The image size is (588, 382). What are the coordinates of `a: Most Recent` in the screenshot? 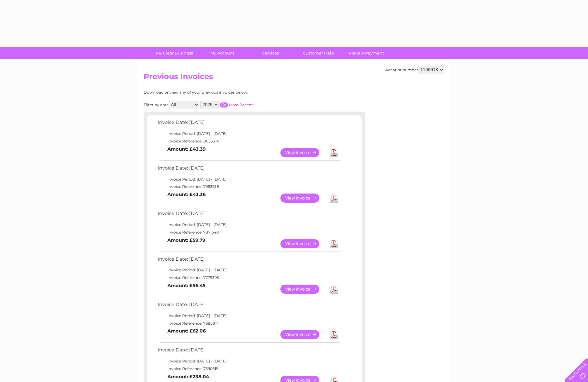 It's located at (241, 105).